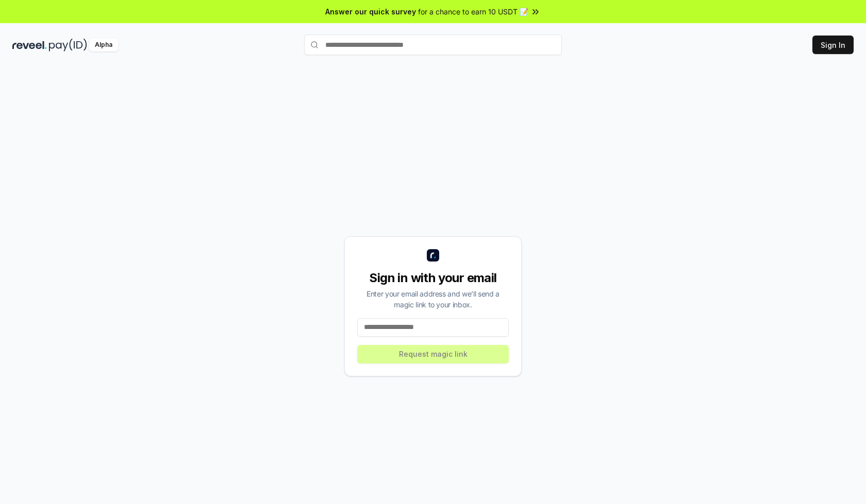  Describe the element at coordinates (833, 45) in the screenshot. I see `button: Sign In` at that location.